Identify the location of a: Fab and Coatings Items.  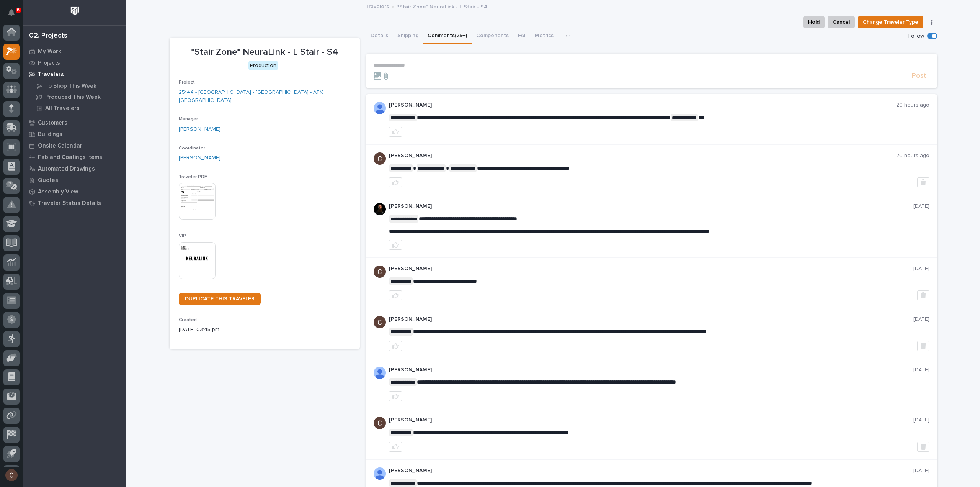
(75, 157).